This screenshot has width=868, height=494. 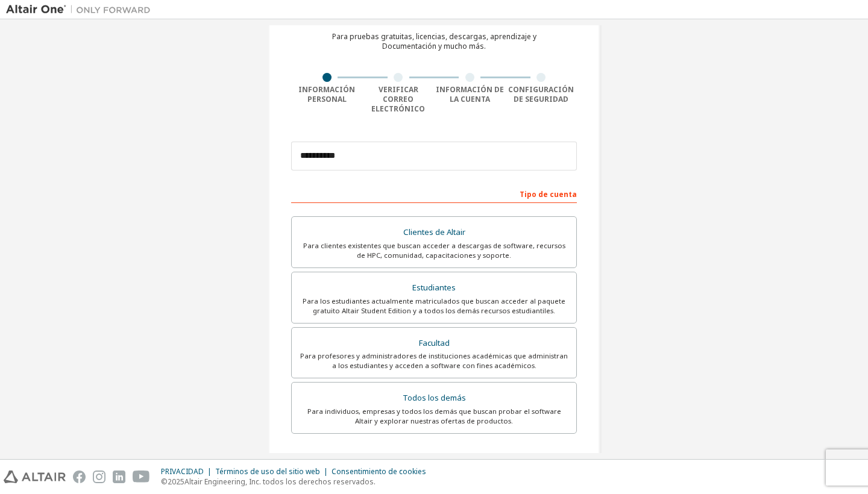 I want to click on div: INFORMACIÓN DE LA CUENTA, so click(x=469, y=94).